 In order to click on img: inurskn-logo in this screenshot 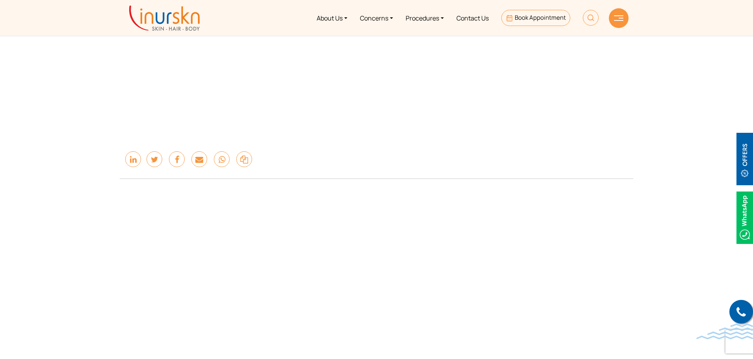, I will do `click(164, 18)`.